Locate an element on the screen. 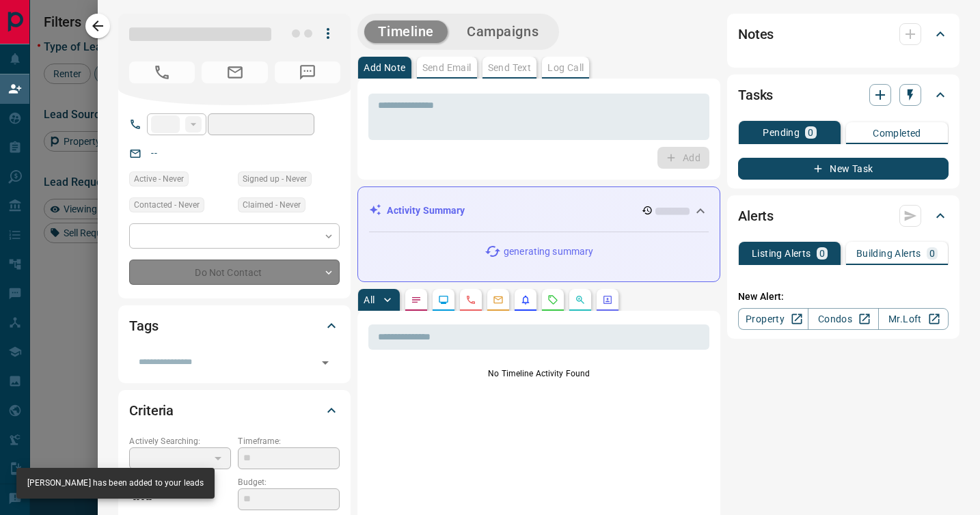  svg: Requests is located at coordinates (552, 300).